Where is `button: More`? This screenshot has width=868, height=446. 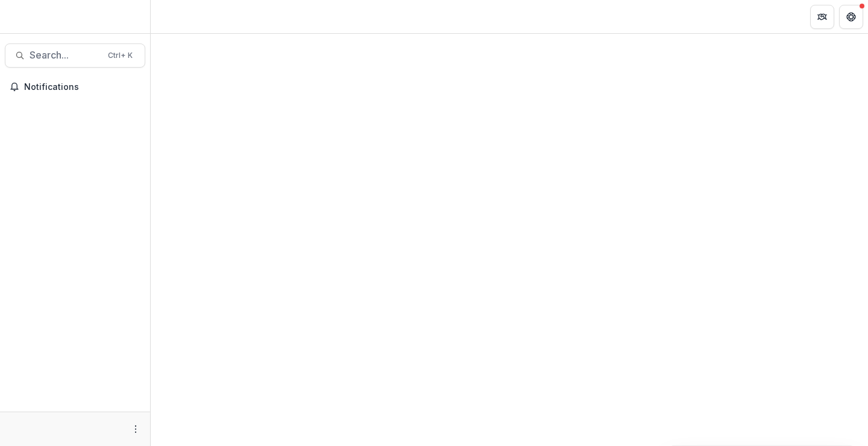
button: More is located at coordinates (135, 429).